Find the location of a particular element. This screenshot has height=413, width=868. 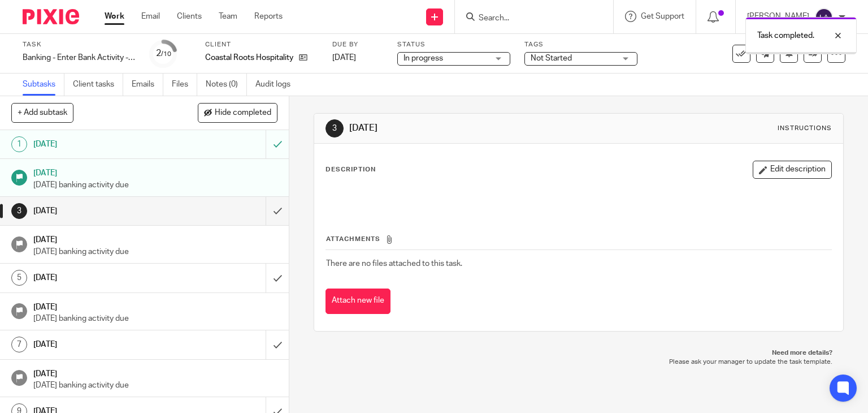

button: Attach new file is located at coordinates (358, 301).